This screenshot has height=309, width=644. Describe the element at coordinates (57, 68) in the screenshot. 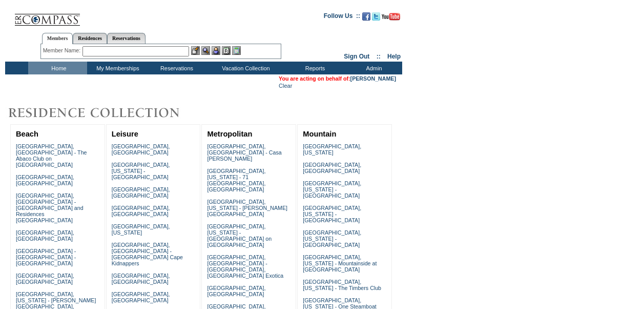

I see `td: Home` at that location.